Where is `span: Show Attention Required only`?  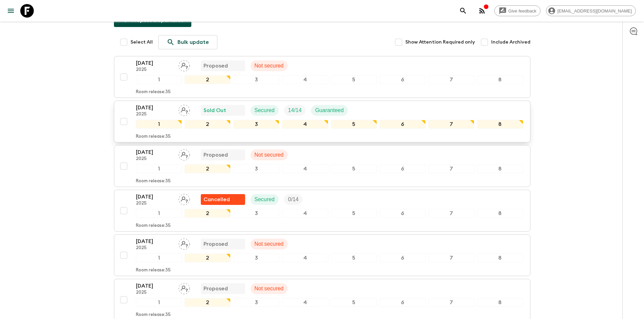
span: Show Attention Required only is located at coordinates (440, 42).